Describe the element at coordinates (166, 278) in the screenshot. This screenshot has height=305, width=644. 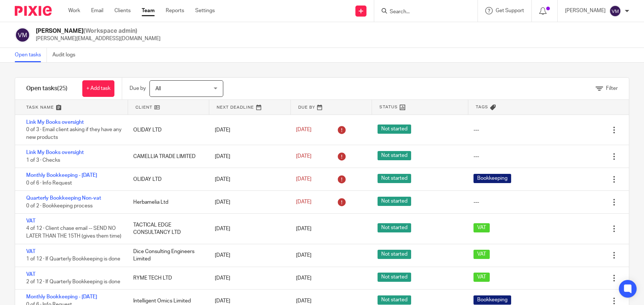
I see `div: RYME TECH LTD` at that location.